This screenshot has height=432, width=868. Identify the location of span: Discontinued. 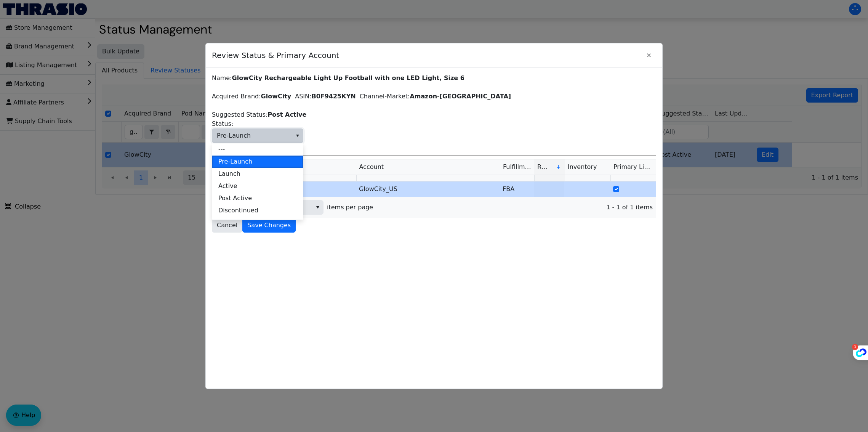
(238, 211).